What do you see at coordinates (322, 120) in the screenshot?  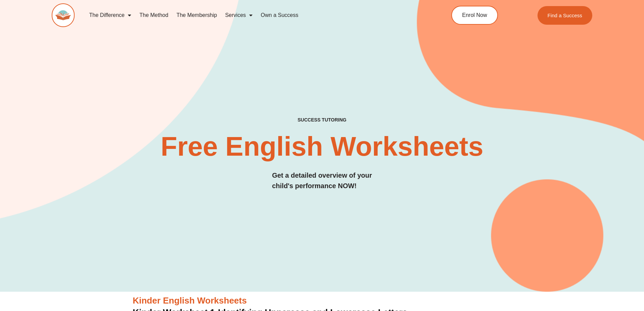 I see `h4: SUCCESS TUTORING​` at bounding box center [322, 120].